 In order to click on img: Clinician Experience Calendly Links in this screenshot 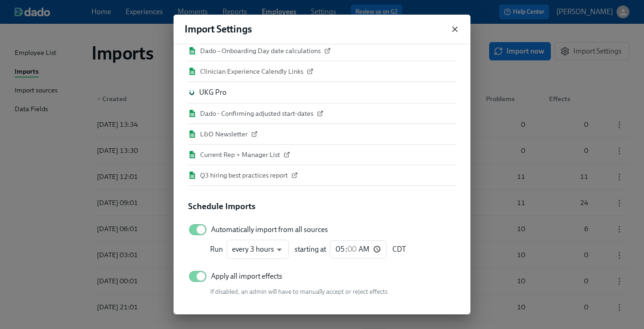, I will do `click(192, 71)`.